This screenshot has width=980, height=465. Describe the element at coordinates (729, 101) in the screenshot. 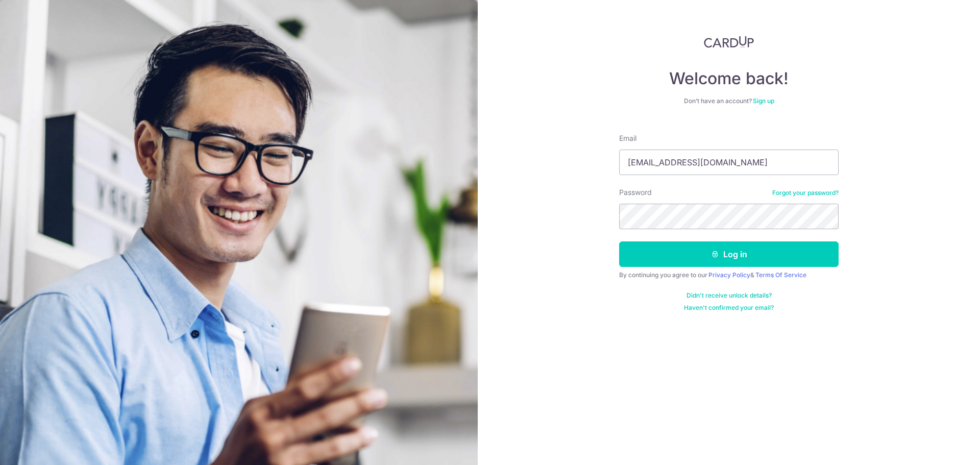

I see `div: Don’t have an account?` at that location.